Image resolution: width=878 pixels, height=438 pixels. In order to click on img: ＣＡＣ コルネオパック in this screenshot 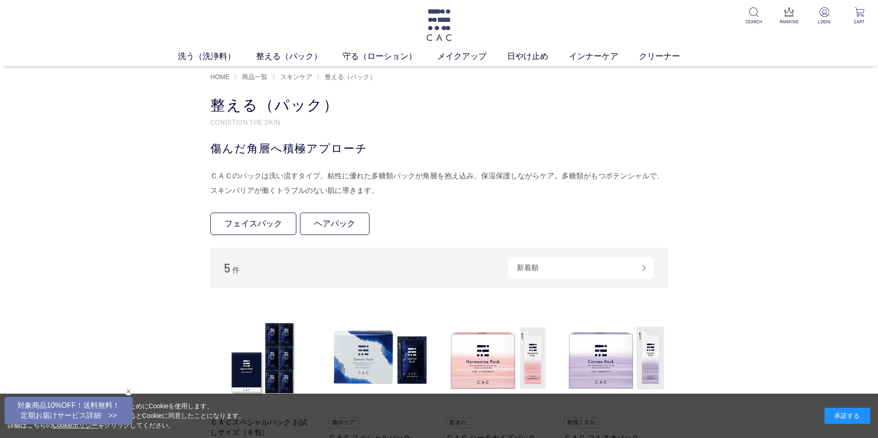, I will do `click(616, 359)`.